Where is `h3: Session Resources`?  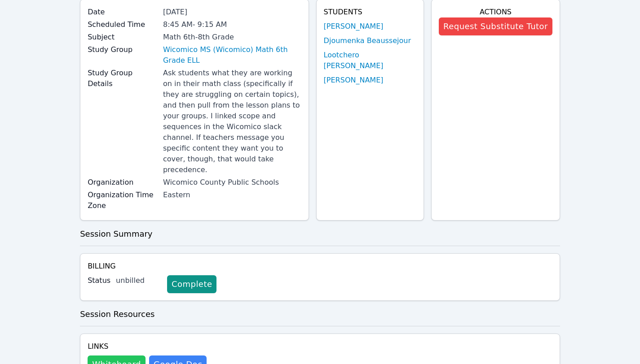
h3: Session Resources is located at coordinates (320, 314).